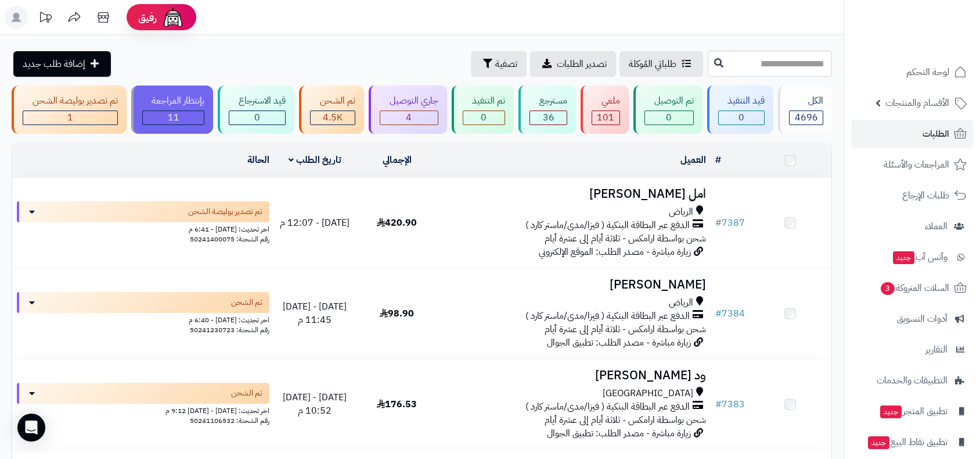  I want to click on a: قيد الاسترجاع 0, so click(256, 110).